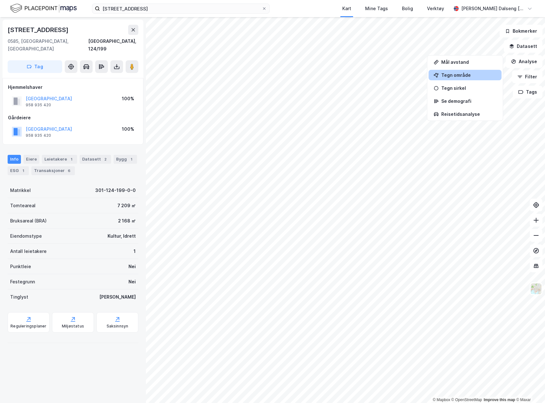  What do you see at coordinates (28, 251) in the screenshot?
I see `div: Antall leietakere` at bounding box center [28, 251].